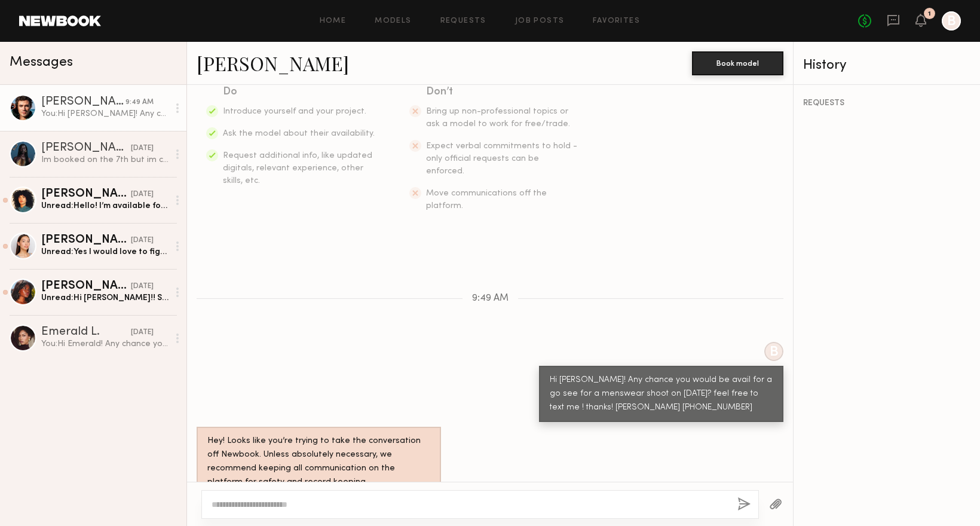 Image resolution: width=980 pixels, height=526 pixels. What do you see at coordinates (616, 21) in the screenshot?
I see `a: Favorites` at bounding box center [616, 21].